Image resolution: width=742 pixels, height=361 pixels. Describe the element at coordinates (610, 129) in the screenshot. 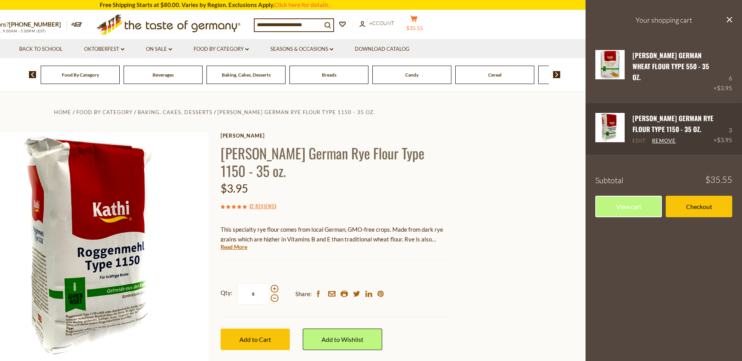

I see `a: Kathi Rye Flour Type 1150` at that location.